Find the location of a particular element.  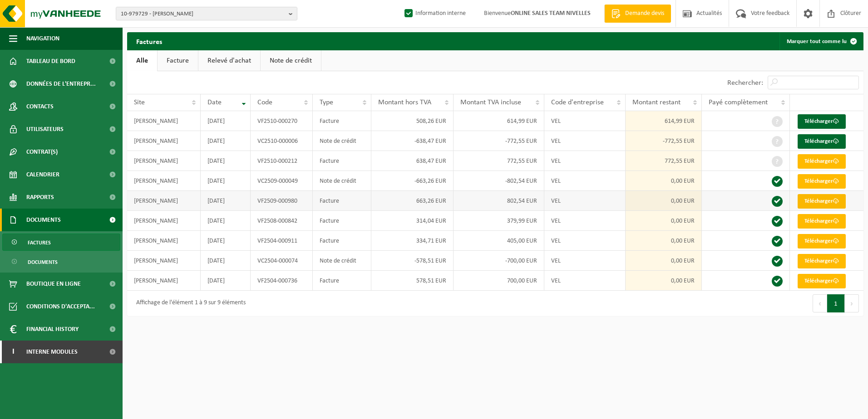

span: Montant TVA incluse is located at coordinates (491, 103).